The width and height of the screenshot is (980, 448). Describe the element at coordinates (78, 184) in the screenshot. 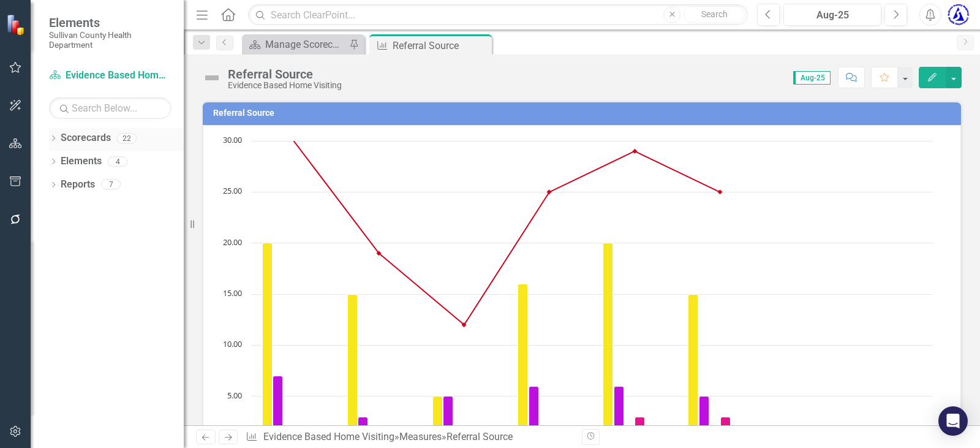

I see `a: Reports` at that location.